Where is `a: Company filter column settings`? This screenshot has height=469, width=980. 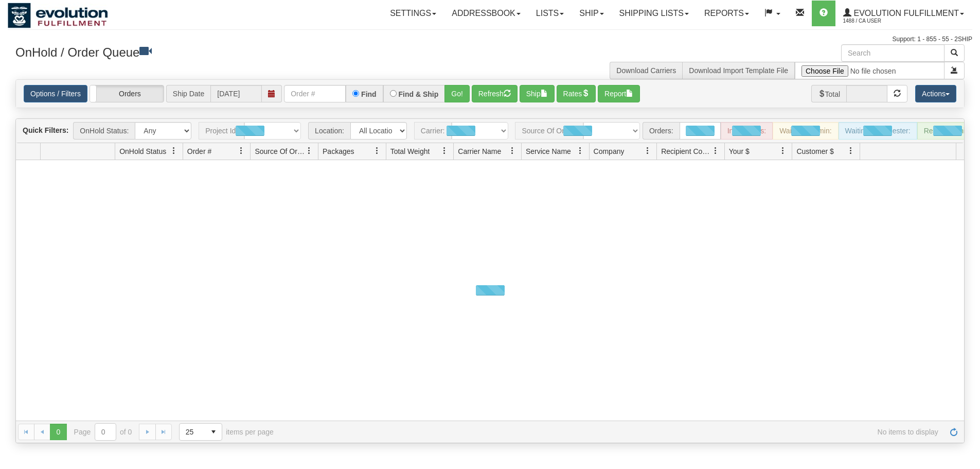
a: Company filter column settings is located at coordinates (647, 151).